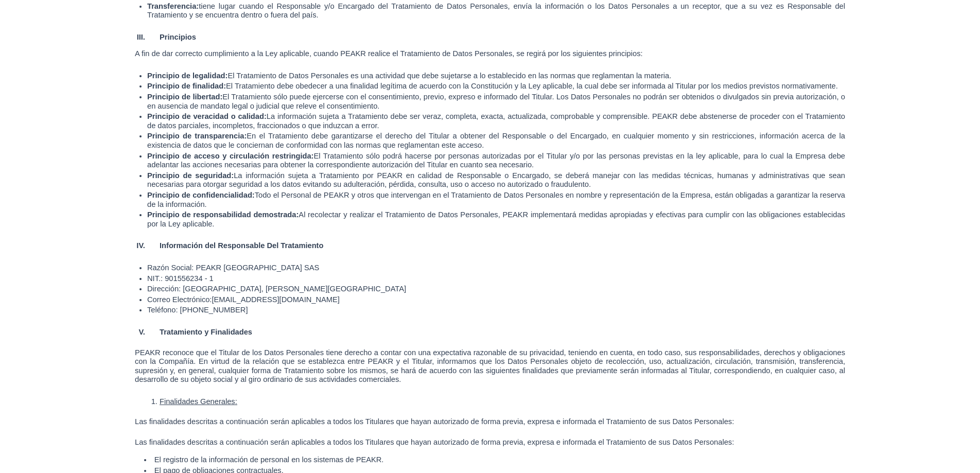  Describe the element at coordinates (449, 76) in the screenshot. I see `span: El Tratamiento de Datos Personales es una actividad que debe sujetarse a lo establecido en las no...` at that location.